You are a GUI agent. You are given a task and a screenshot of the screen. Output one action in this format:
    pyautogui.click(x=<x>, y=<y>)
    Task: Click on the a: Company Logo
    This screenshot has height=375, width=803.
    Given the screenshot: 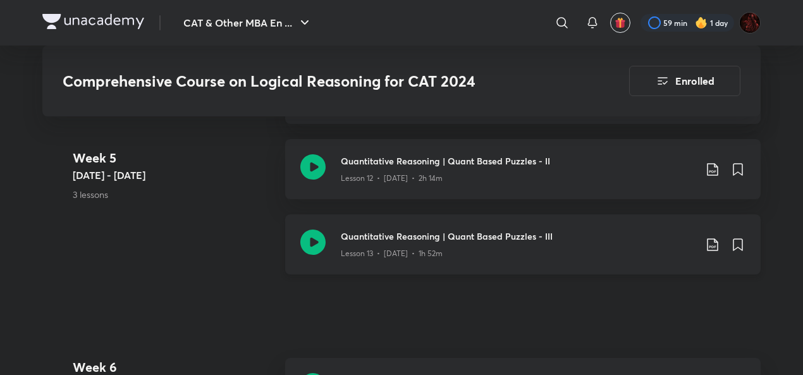 What is the action you would take?
    pyautogui.click(x=93, y=23)
    